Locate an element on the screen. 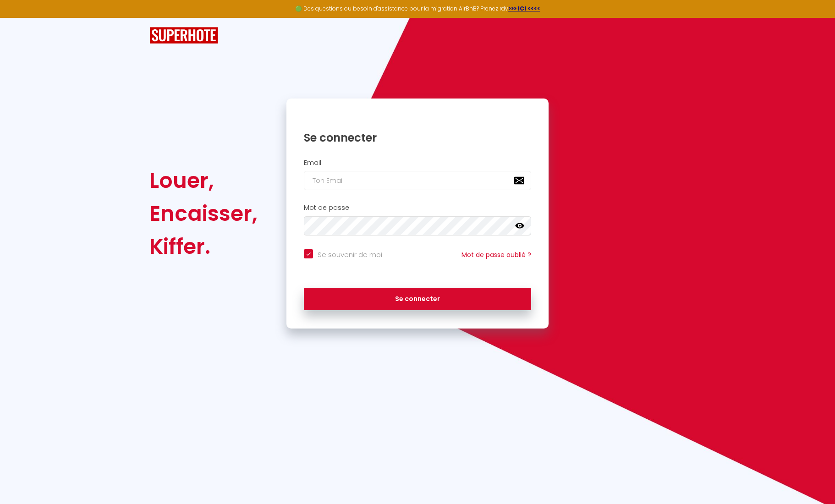  strong: >>> ICI <<<< is located at coordinates (524, 8).